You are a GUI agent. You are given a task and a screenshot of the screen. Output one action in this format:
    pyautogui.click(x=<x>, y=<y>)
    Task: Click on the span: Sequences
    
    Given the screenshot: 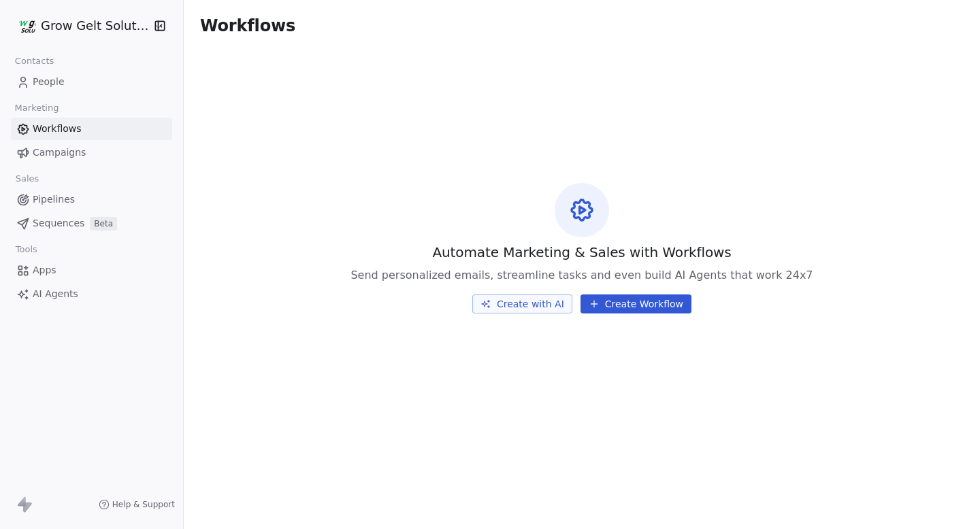 What is the action you would take?
    pyautogui.click(x=59, y=223)
    